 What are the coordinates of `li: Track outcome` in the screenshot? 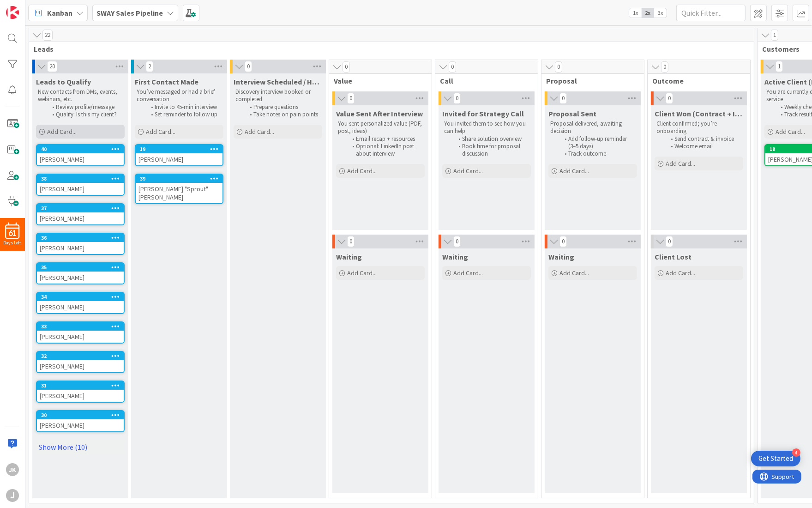 It's located at (597, 154).